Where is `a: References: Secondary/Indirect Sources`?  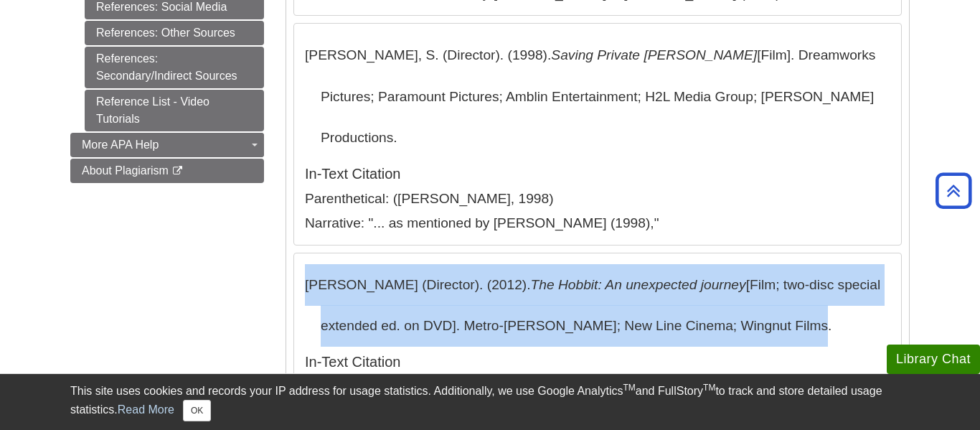
a: References: Secondary/Indirect Sources is located at coordinates (174, 67).